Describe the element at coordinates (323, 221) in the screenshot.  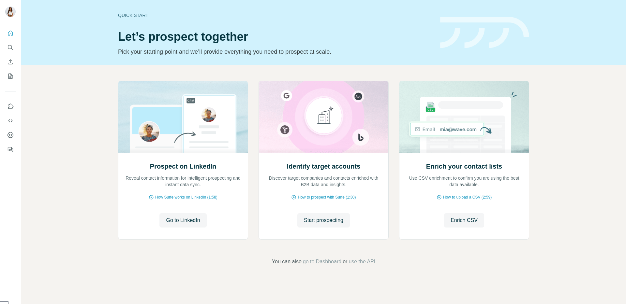
I see `button: Start prospecting` at that location.